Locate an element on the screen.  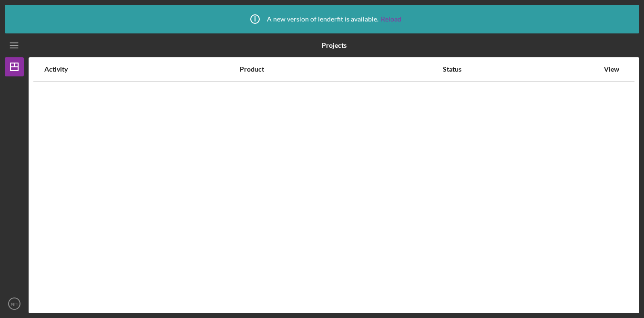
div: View is located at coordinates (612, 69).